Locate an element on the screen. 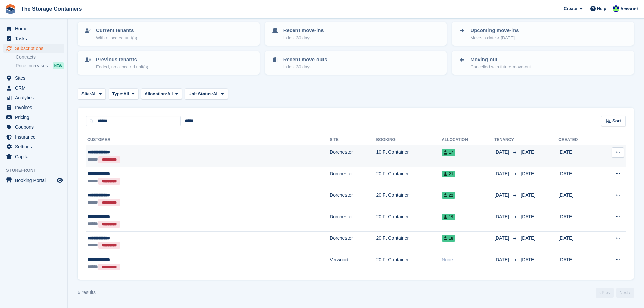 The image size is (644, 308). button: Type: All is located at coordinates (123, 93).